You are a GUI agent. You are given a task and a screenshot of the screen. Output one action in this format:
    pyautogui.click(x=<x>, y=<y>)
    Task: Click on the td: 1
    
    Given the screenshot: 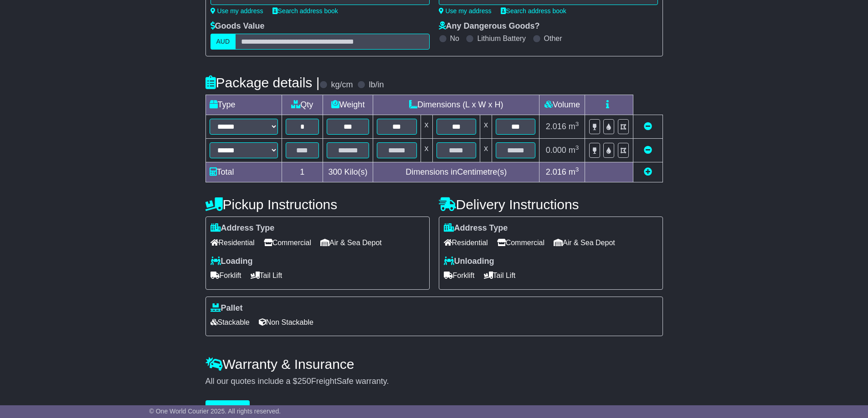 What is the action you would take?
    pyautogui.click(x=302, y=172)
    